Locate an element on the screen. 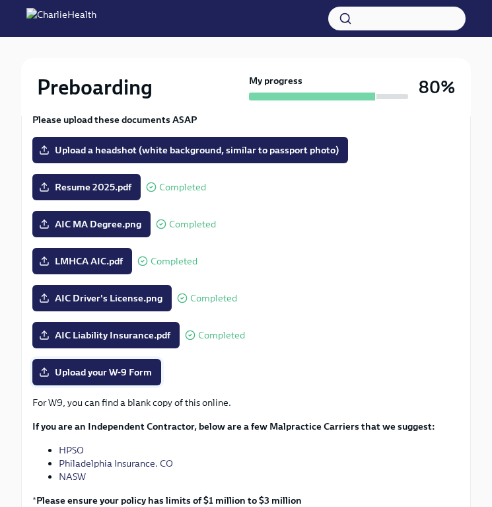 This screenshot has height=507, width=492. label: Upload your W-9 Form is located at coordinates (96, 372).